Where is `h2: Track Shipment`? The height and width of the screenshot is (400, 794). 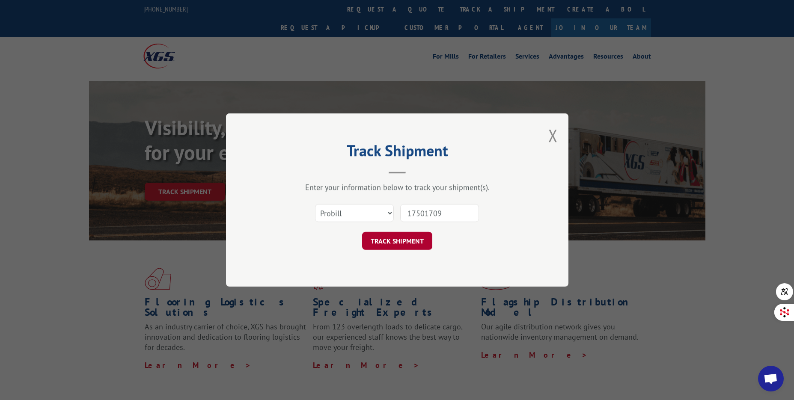 h2: Track Shipment is located at coordinates (397, 153).